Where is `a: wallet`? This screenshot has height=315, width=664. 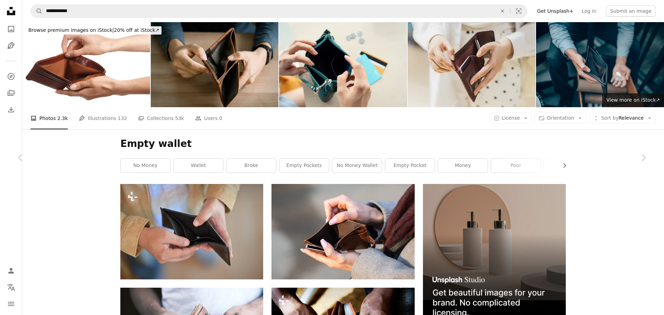
a: wallet is located at coordinates (198, 166).